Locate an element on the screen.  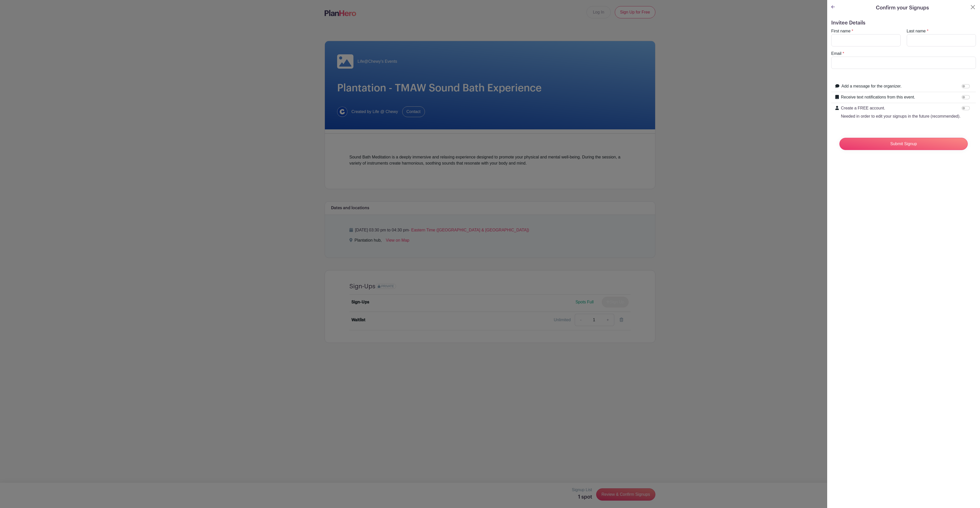
p: Needed in order to edit your signups in the future (recommended). is located at coordinates (901, 117).